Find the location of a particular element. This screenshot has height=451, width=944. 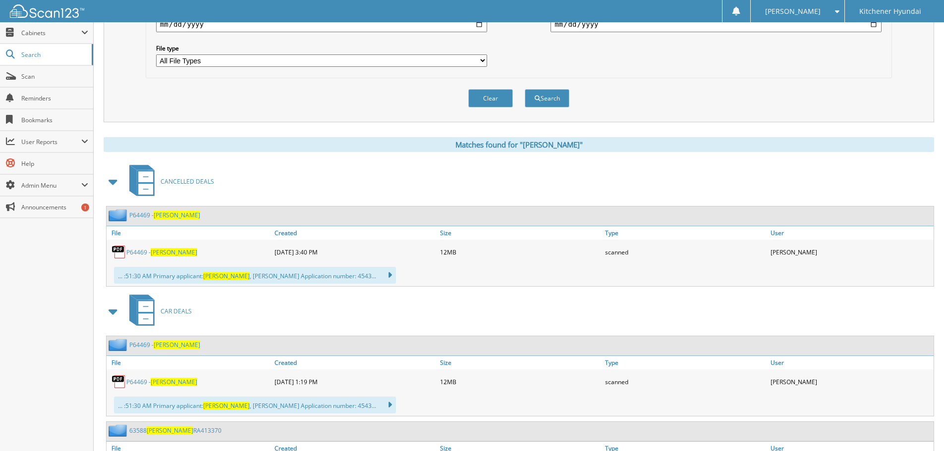

span: Reminders is located at coordinates (54, 98).